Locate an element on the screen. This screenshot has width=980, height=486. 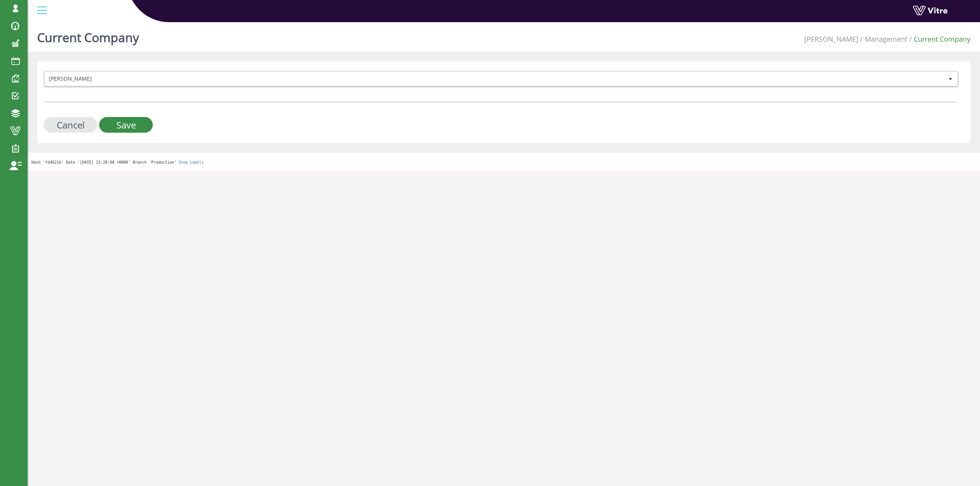
span: select is located at coordinates (951, 79).